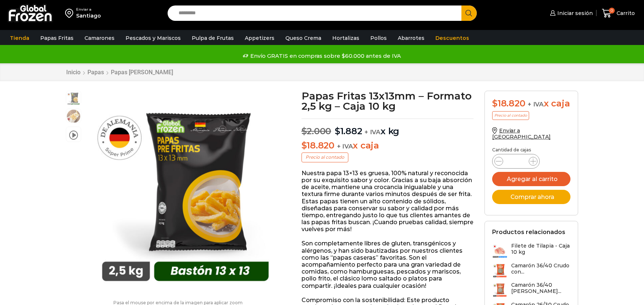 The height and width of the screenshot is (305, 644). What do you see at coordinates (532, 150) in the screenshot?
I see `p: Cantidad de cajas` at bounding box center [532, 150].